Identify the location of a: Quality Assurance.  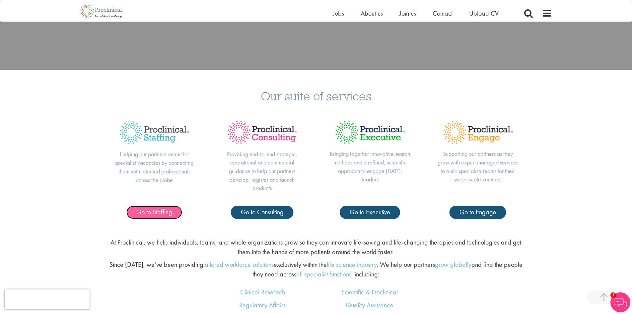
(369, 305).